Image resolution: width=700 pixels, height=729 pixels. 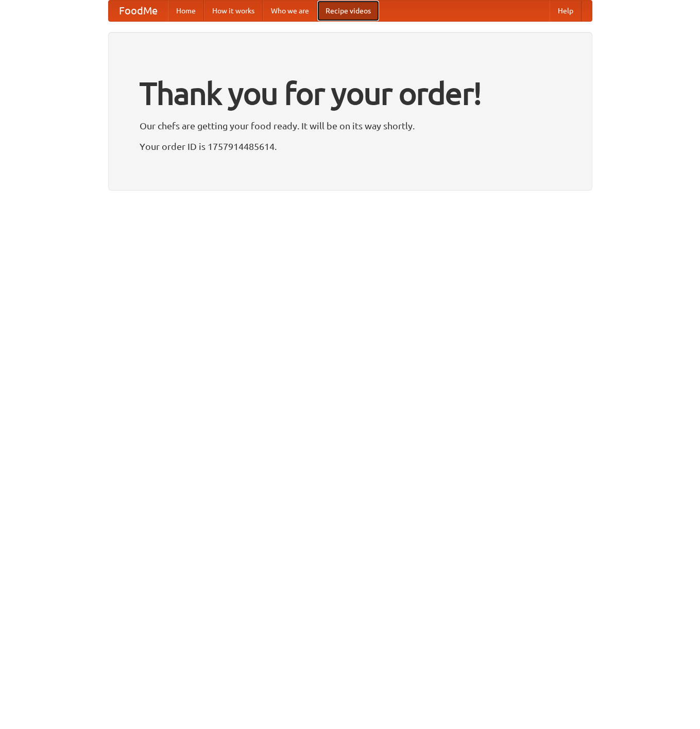 I want to click on a: Help, so click(x=565, y=11).